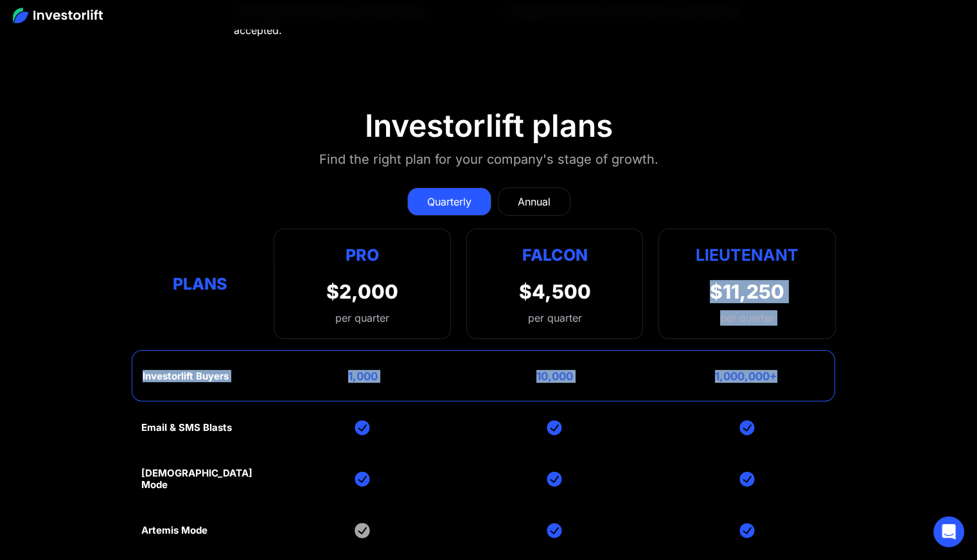  Describe the element at coordinates (747, 255) in the screenshot. I see `strong: Lieutenant` at that location.